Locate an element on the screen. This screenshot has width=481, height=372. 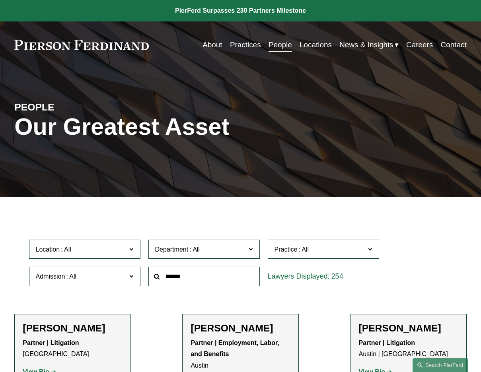
a: About is located at coordinates (212, 45).